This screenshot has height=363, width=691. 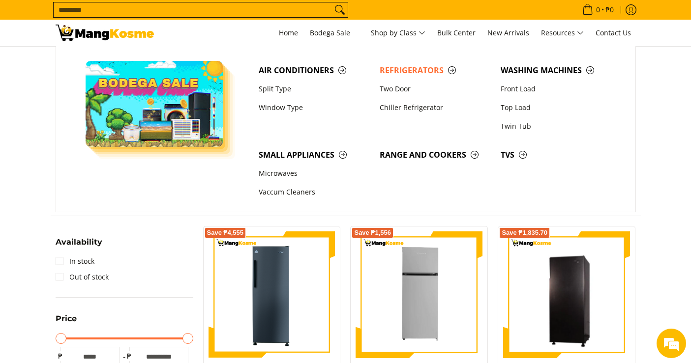 What do you see at coordinates (609, 10) in the screenshot?
I see `span: ₱0` at bounding box center [609, 10].